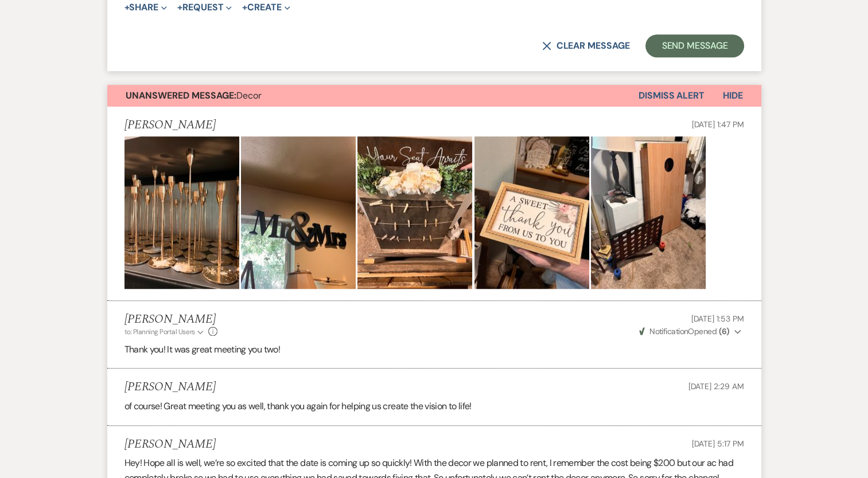 The image size is (868, 478). What do you see at coordinates (193, 95) in the screenshot?
I see `span: Decor` at bounding box center [193, 95].